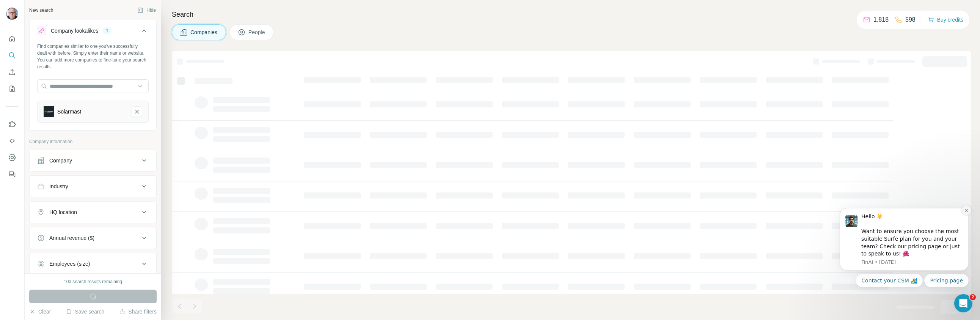 The height and width of the screenshot is (320, 980). I want to click on p: 1,818, so click(882, 20).